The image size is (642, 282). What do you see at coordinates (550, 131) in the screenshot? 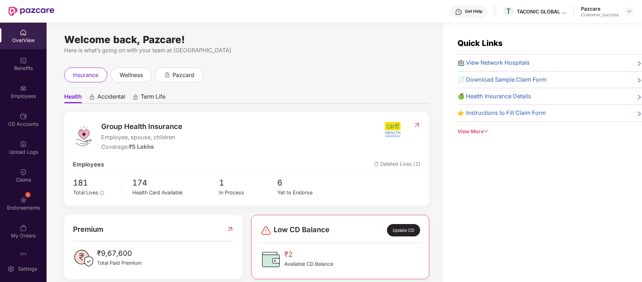
I see `div: View More` at bounding box center [550, 131].